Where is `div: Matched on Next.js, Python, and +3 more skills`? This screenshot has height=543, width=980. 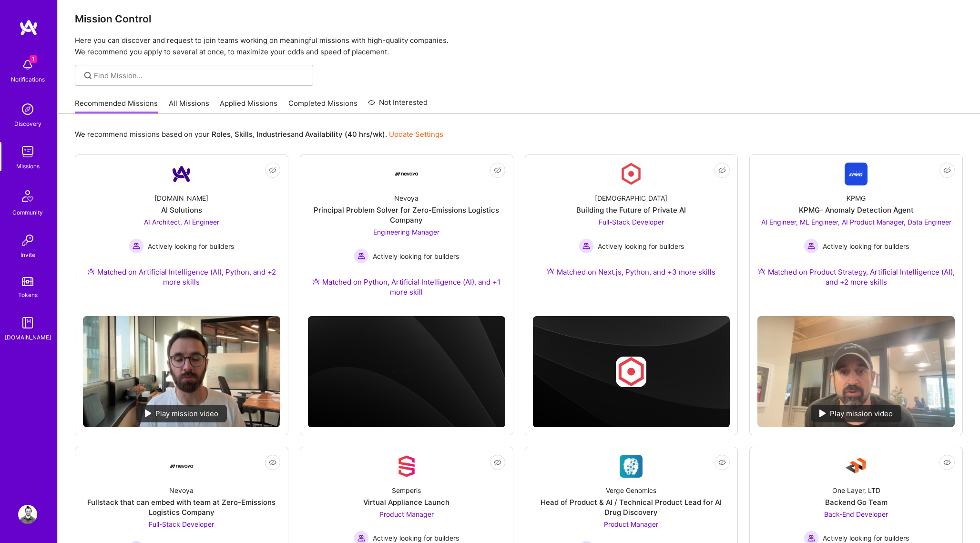
div: Matched on Next.js, Python, and +3 more skills is located at coordinates (631, 272).